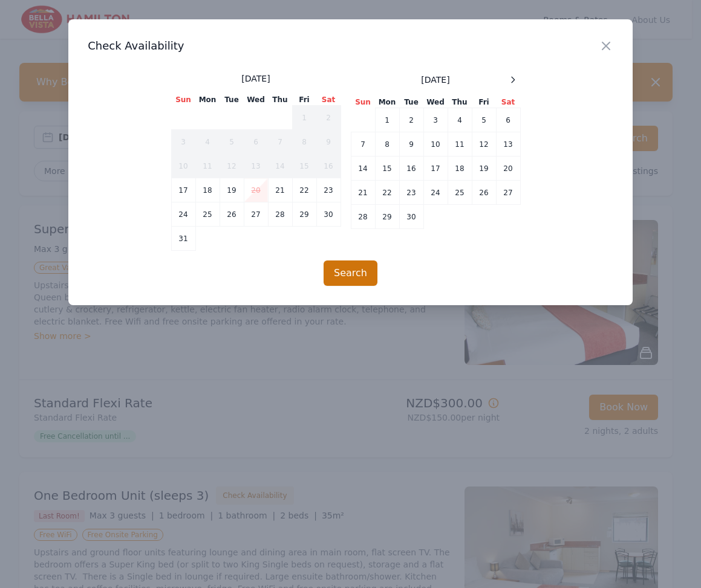 The width and height of the screenshot is (701, 588). What do you see at coordinates (350, 273) in the screenshot?
I see `button: Search` at bounding box center [350, 273].